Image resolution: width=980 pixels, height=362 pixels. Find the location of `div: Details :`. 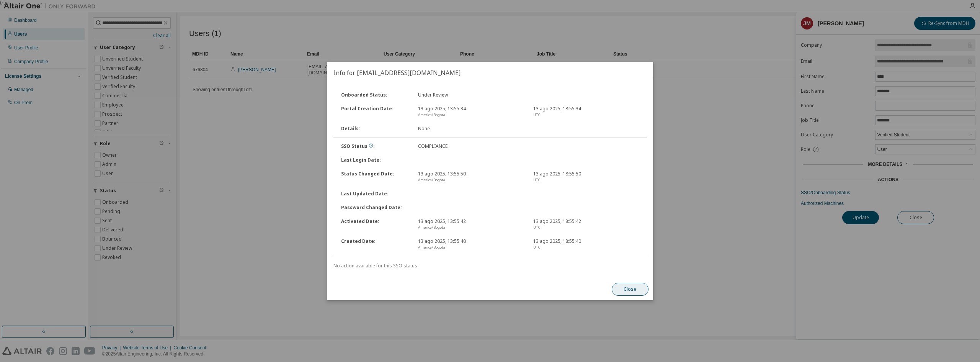

div: Details : is located at coordinates (375, 129).